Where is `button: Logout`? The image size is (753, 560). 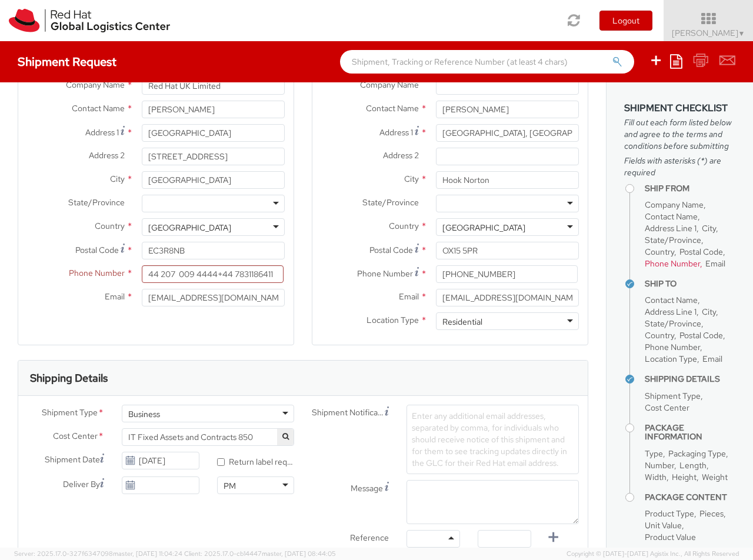
button: Logout is located at coordinates (626, 21).